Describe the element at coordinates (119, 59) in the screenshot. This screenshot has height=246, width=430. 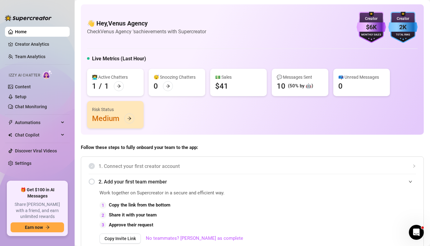
I see `h5: Live Metrics (Last Hour)` at that location.